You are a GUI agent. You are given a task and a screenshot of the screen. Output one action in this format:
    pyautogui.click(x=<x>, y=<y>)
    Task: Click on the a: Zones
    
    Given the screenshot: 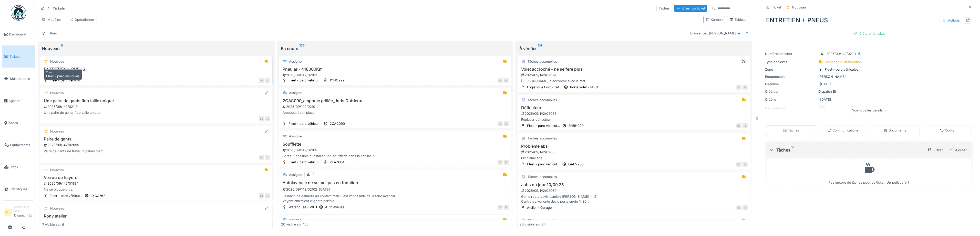 What is the action you would take?
    pyautogui.click(x=18, y=123)
    